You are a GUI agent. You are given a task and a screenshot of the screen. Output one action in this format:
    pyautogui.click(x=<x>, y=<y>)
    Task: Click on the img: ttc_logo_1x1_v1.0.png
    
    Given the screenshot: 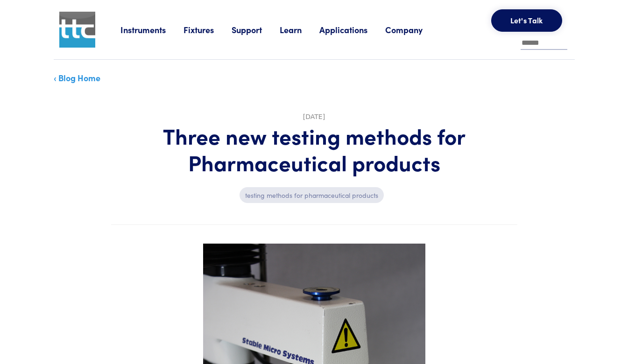 What is the action you would take?
    pyautogui.click(x=77, y=30)
    